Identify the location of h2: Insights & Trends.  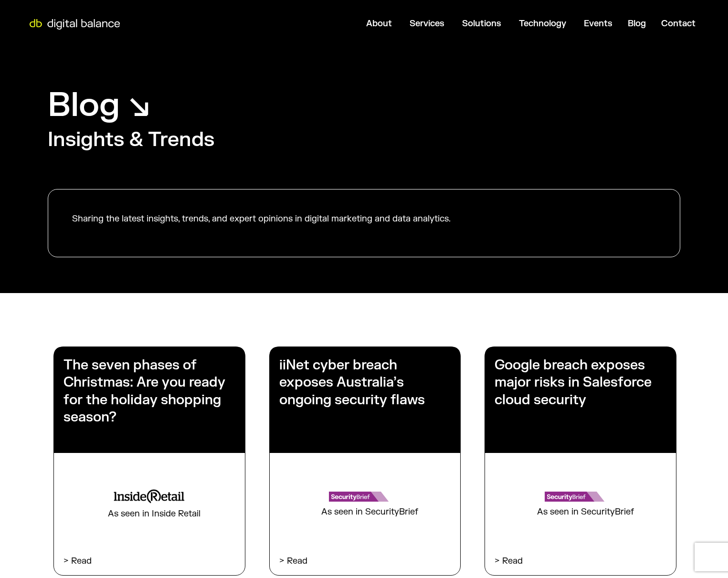
(149, 140).